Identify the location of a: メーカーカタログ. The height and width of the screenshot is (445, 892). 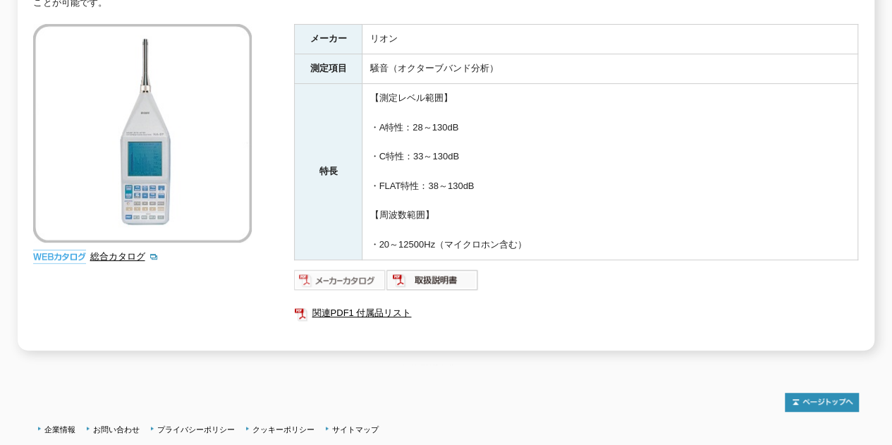
(340, 283).